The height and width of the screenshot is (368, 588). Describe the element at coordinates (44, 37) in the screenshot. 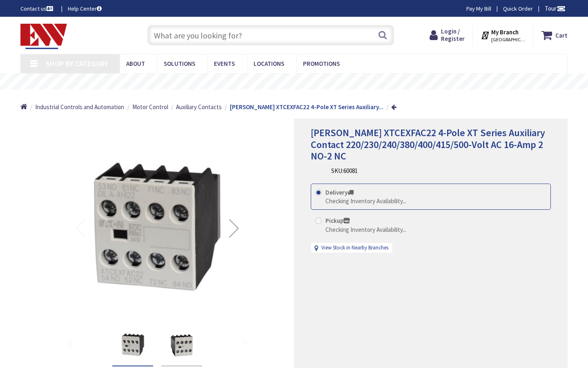

I see `a: Electrical Wholesalers, Inc.` at that location.